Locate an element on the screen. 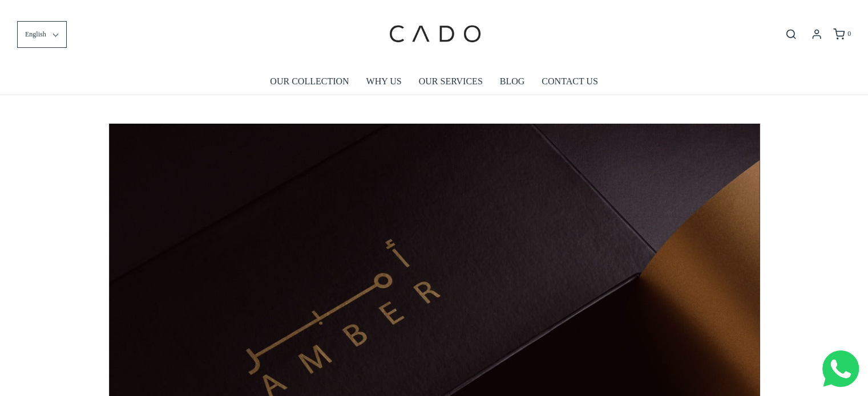 The height and width of the screenshot is (396, 868). a: OUR SERVICES is located at coordinates (451, 82).